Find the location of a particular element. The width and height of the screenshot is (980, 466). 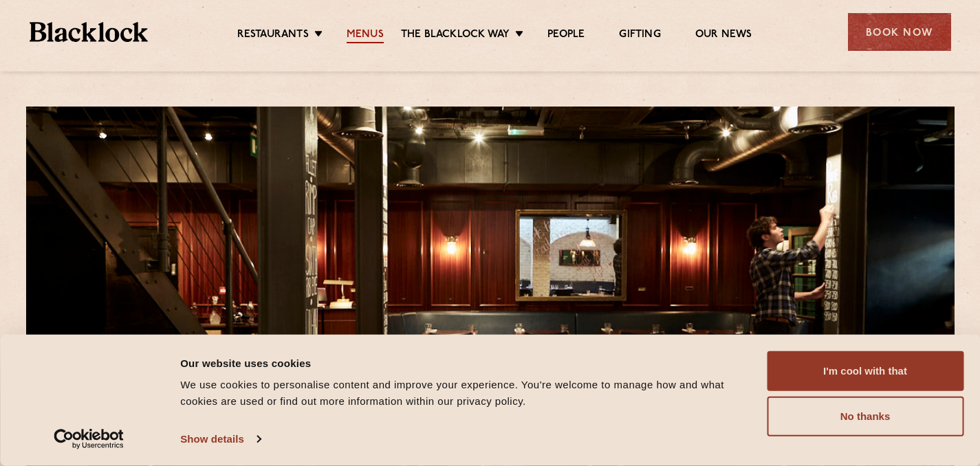

button: No thanks is located at coordinates (865, 417).